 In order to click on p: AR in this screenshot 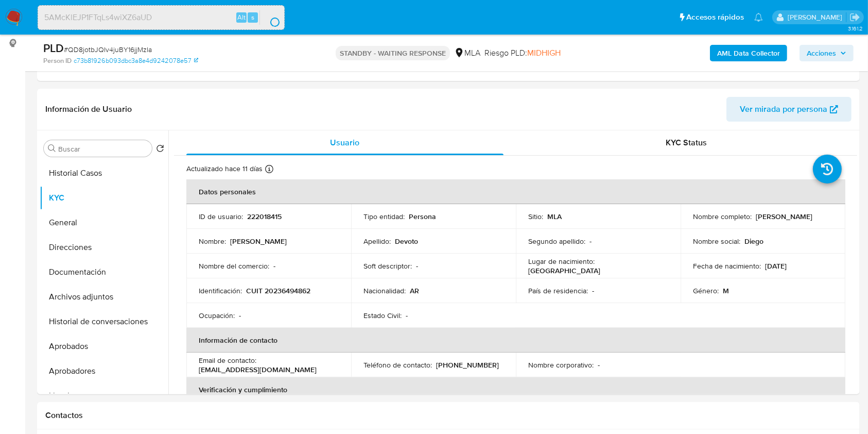, I will do `click(414, 291)`.